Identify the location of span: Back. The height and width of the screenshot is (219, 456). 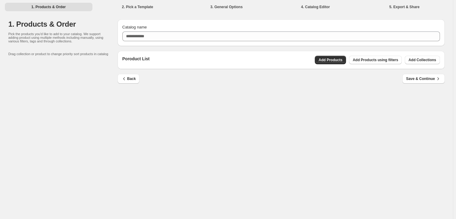
(129, 79).